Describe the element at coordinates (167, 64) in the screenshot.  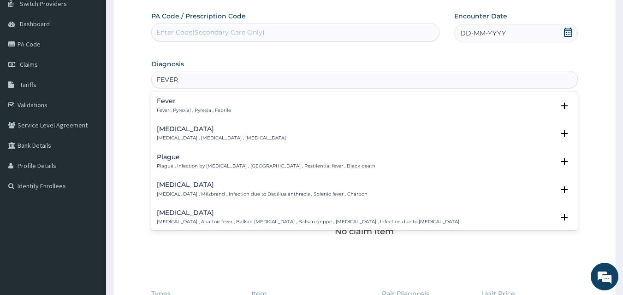
I see `label: Diagnosis` at that location.